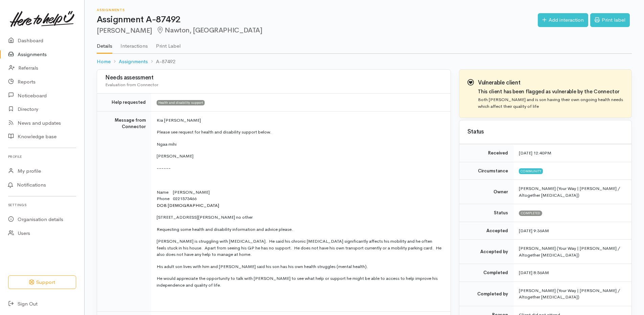  What do you see at coordinates (42, 205) in the screenshot?
I see `h6: Settings` at bounding box center [42, 205].